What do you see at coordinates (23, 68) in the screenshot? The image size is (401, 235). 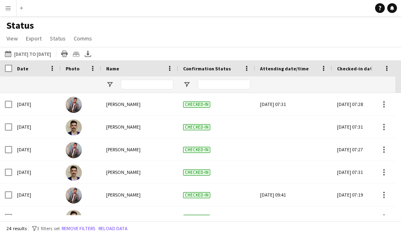 I see `span: Date` at bounding box center [23, 68].